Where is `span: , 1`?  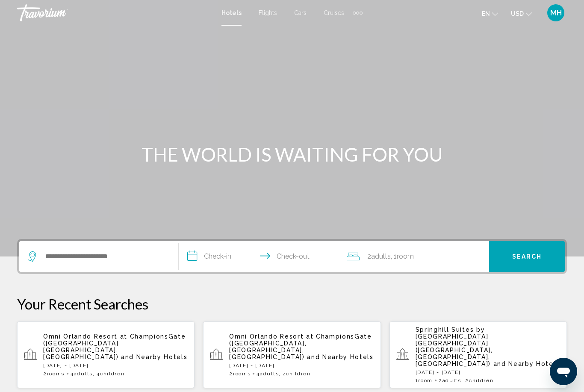
span: , 1 is located at coordinates (402, 257).